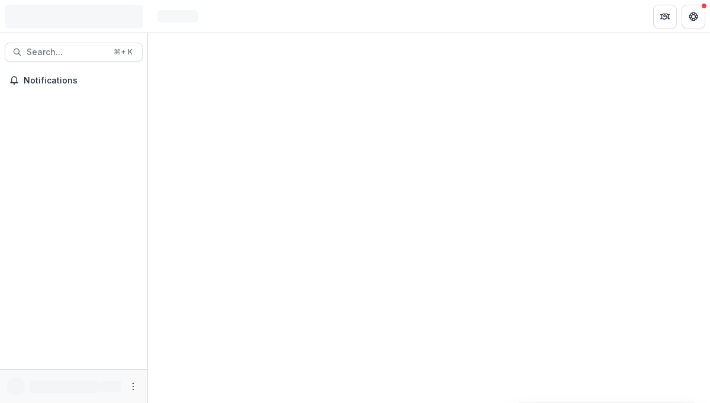 This screenshot has width=710, height=403. Describe the element at coordinates (66, 52) in the screenshot. I see `span: Search...` at that location.